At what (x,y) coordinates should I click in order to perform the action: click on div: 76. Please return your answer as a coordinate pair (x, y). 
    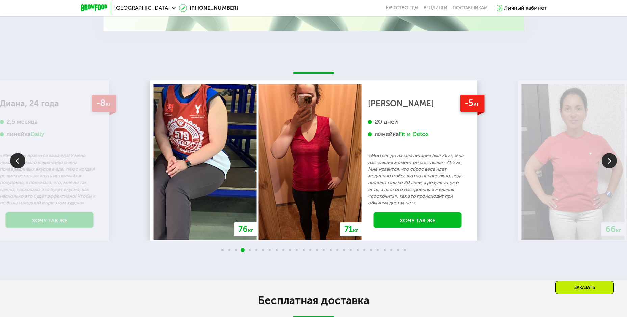
    Looking at the image, I should click on (246, 230).